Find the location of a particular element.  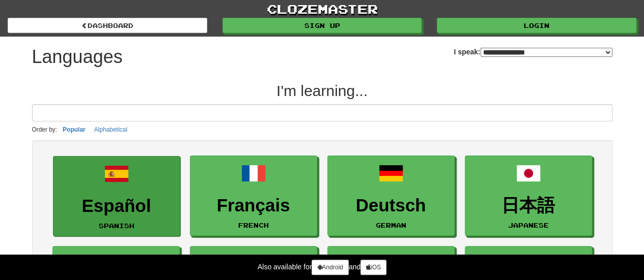

h3: Deutsch is located at coordinates (391, 205).